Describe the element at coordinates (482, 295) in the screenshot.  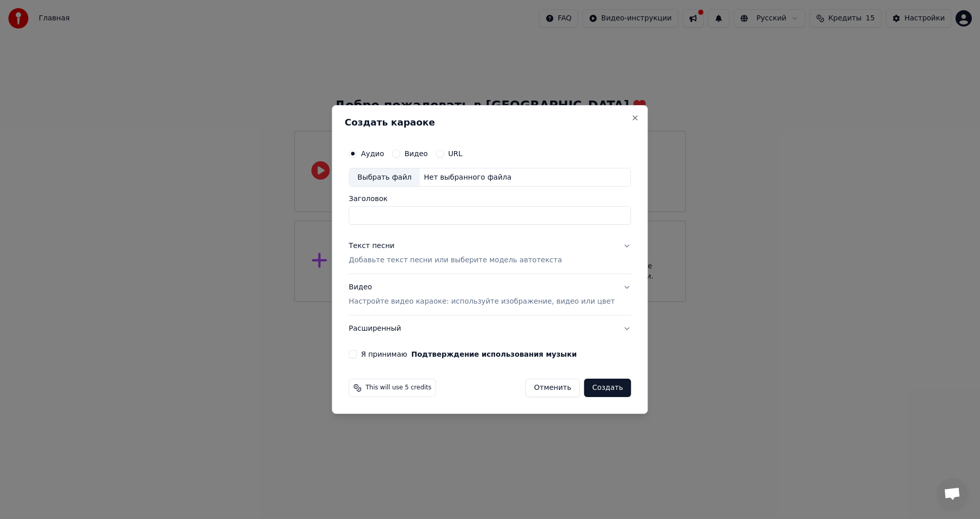
I see `div: Видео` at that location.